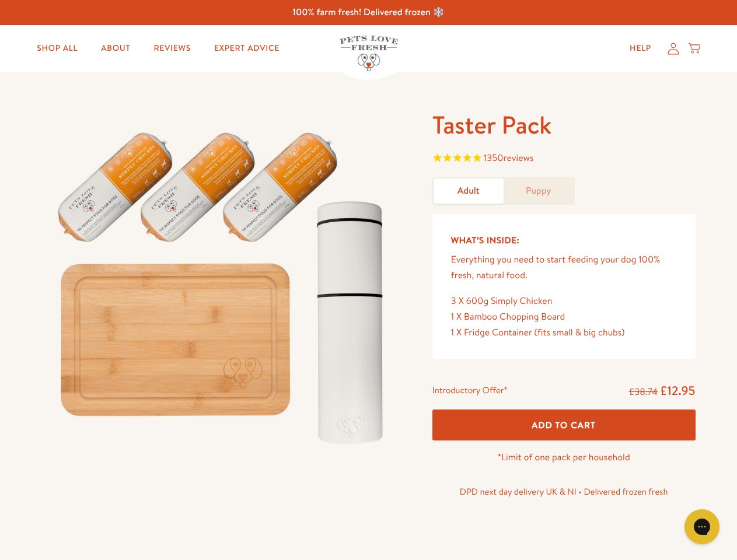 Image resolution: width=737 pixels, height=560 pixels. Describe the element at coordinates (564, 301) in the screenshot. I see `div: 3 X 600g Simply Chicken` at that location.